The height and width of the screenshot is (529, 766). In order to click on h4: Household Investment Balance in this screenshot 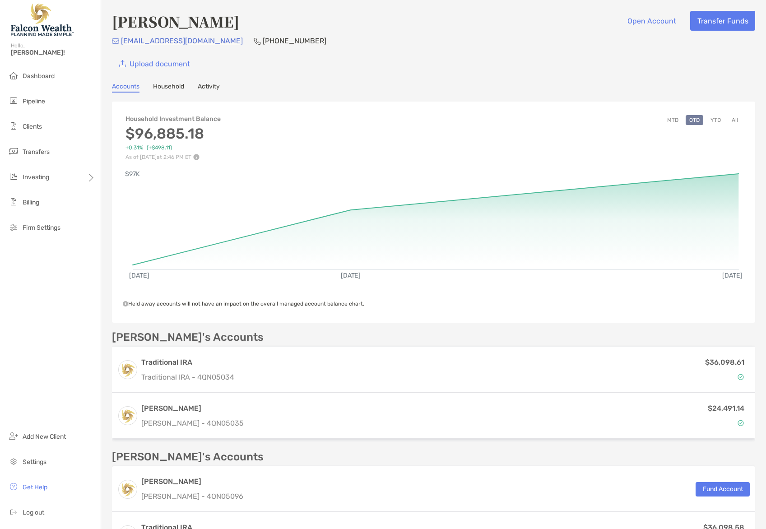, I will do `click(173, 119)`.